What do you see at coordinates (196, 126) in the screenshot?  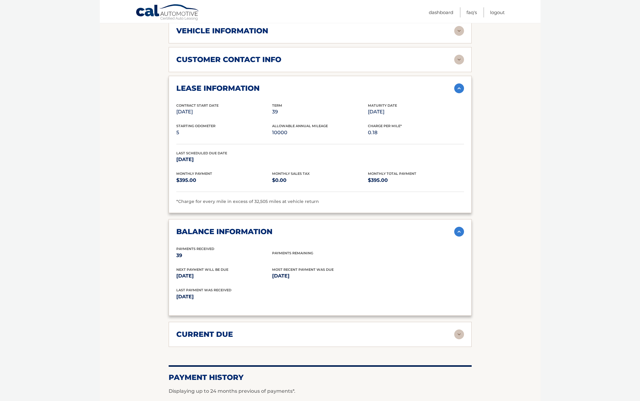 I see `span: Starting Odometer` at bounding box center [196, 126].